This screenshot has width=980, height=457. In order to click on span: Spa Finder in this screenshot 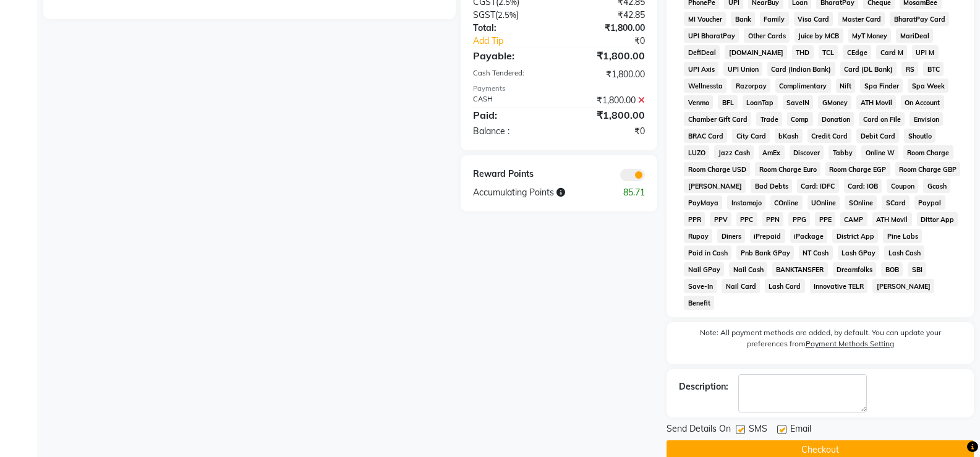, I will do `click(881, 86)`.